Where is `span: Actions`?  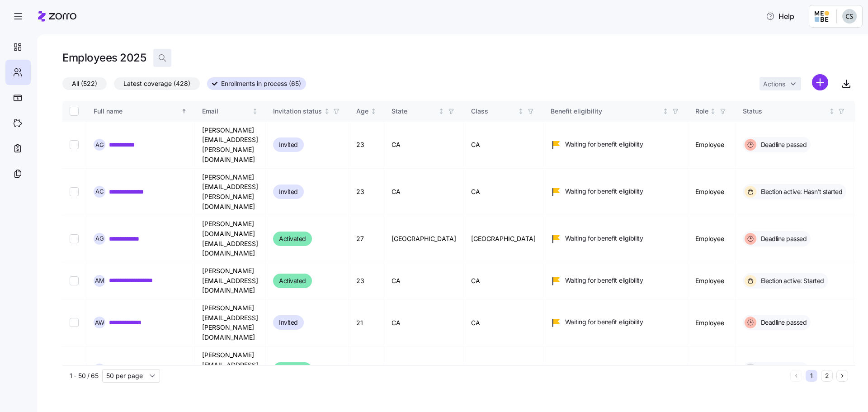
span: Actions is located at coordinates (774, 84).